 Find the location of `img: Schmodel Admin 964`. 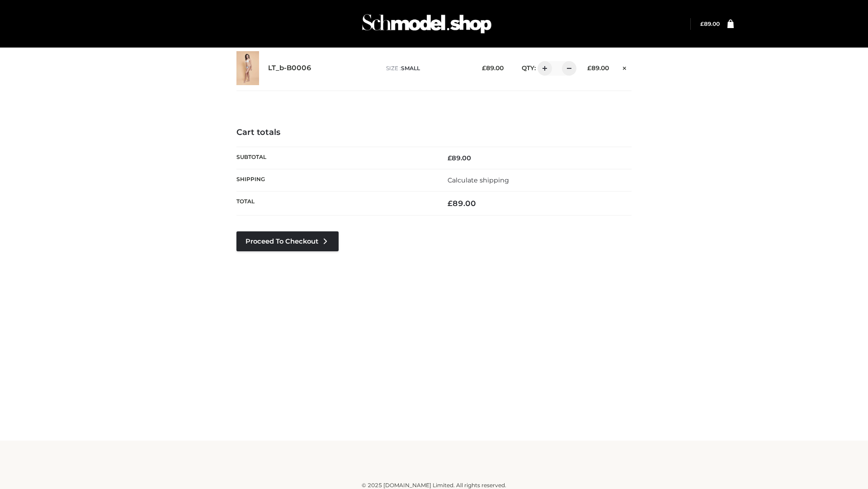

img: Schmodel Admin 964 is located at coordinates (427, 23).